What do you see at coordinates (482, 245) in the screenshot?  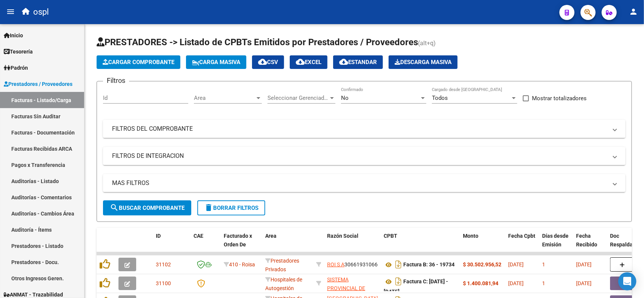 I see `datatable-header-cell: Monto` at bounding box center [482, 245].